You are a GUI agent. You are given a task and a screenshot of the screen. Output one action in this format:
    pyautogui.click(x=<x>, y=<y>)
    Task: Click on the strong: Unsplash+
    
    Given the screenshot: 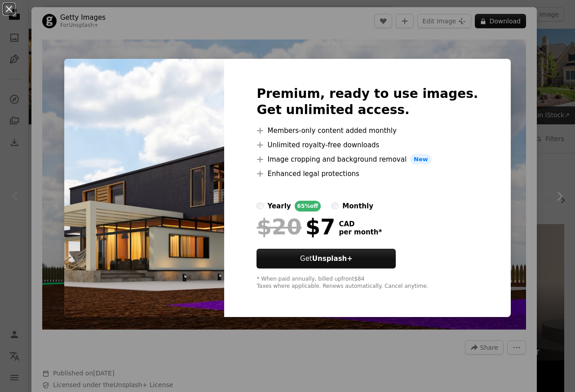 What is the action you would take?
    pyautogui.click(x=333, y=258)
    